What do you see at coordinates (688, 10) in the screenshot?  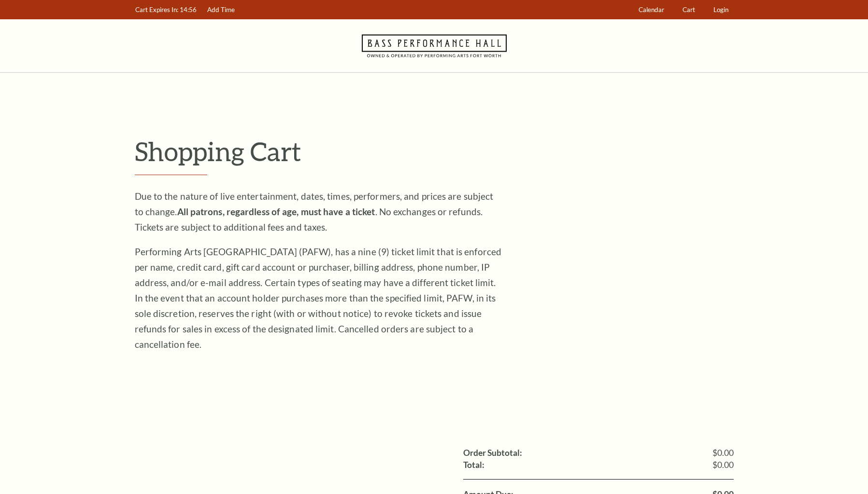 I see `a: Cart` at bounding box center [688, 10].